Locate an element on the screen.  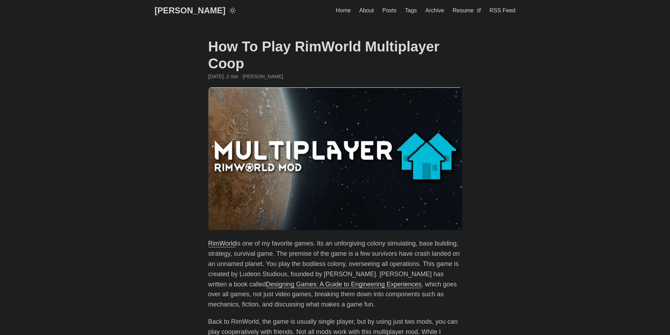
span: Resume is located at coordinates (463, 10).